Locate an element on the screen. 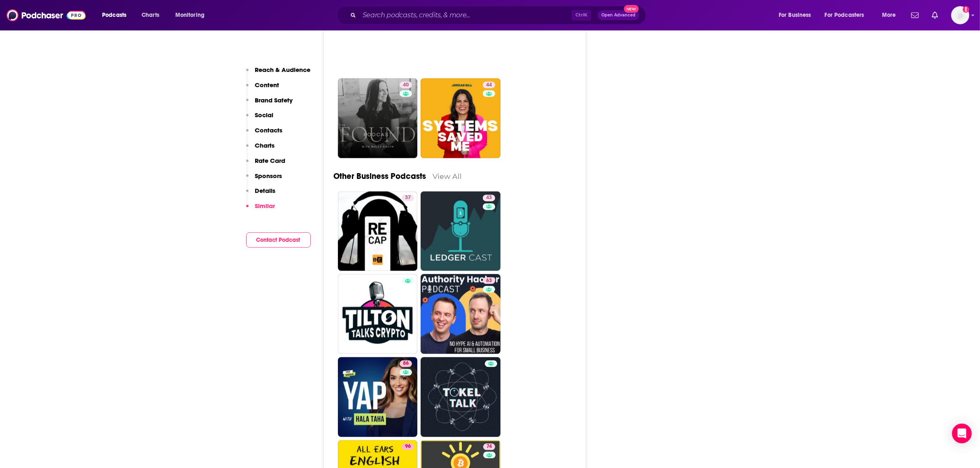 The width and height of the screenshot is (980, 468). button: Reach & Audience is located at coordinates (278, 73).